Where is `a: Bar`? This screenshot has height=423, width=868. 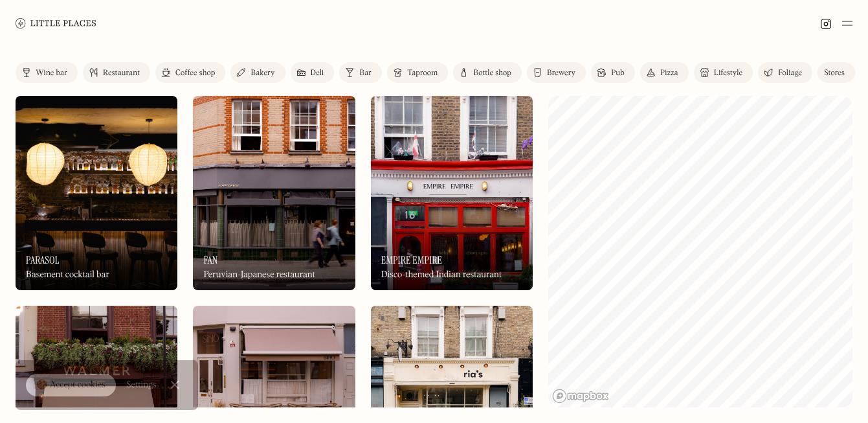 a: Bar is located at coordinates (361, 73).